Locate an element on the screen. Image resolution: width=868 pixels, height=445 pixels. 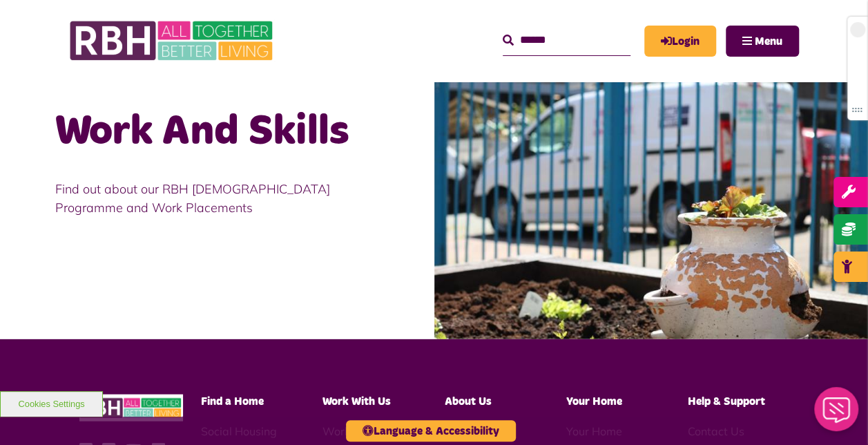
h2: Work And Skills is located at coordinates (217, 131).